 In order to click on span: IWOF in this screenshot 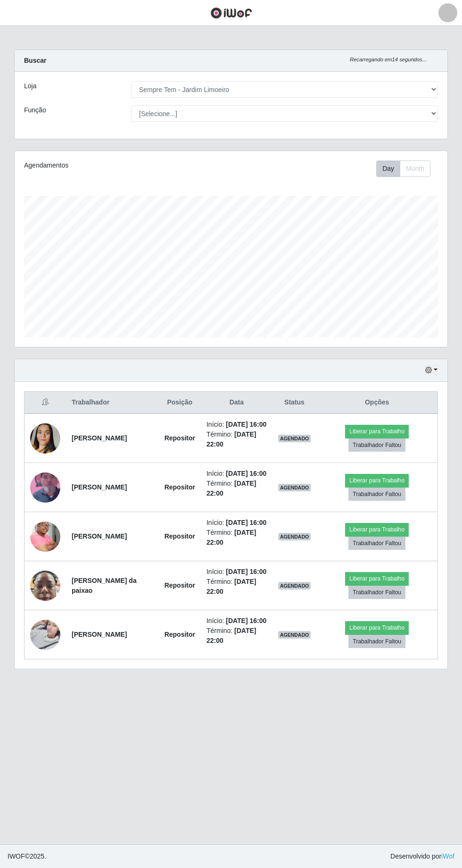, I will do `click(16, 856)`.